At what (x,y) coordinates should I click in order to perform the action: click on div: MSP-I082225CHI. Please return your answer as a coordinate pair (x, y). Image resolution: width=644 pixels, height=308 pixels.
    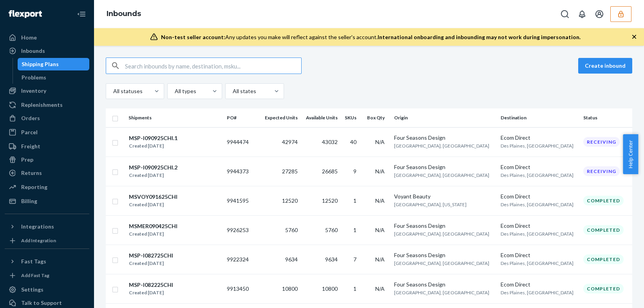
    Looking at the image, I should click on (151, 285).